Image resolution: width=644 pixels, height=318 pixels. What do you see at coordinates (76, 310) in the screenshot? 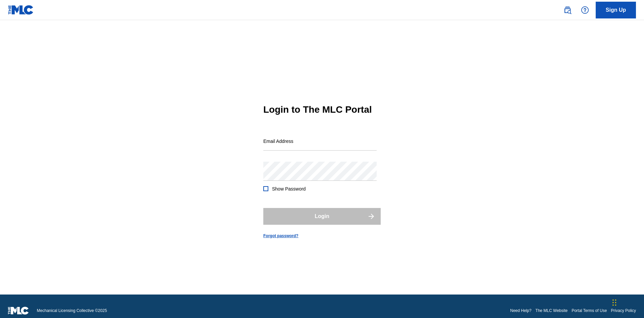
I see `span: Mechanical Licensing Collective © 2025` at bounding box center [76, 310].